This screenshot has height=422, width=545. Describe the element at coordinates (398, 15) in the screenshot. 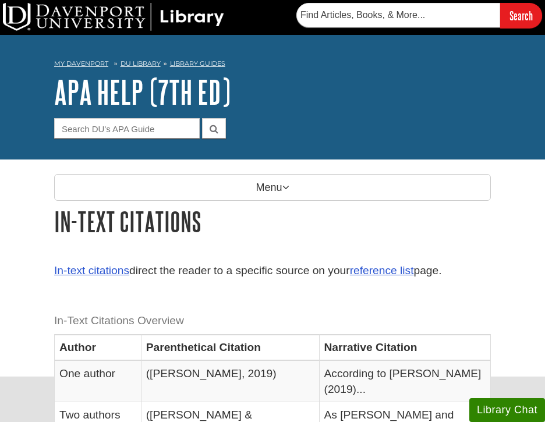

I see `input: Find Articles, Books, & More...` at that location.